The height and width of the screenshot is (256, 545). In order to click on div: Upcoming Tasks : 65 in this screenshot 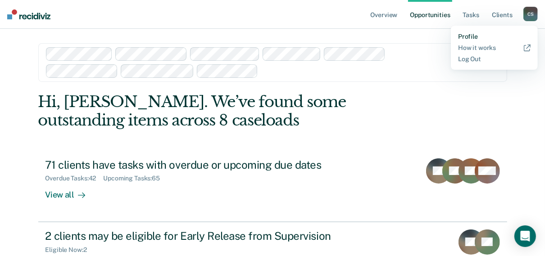, I will do `click(135, 178)`.